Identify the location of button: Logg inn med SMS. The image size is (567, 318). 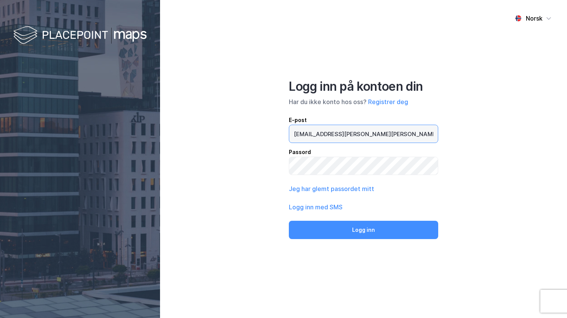
(316, 207).